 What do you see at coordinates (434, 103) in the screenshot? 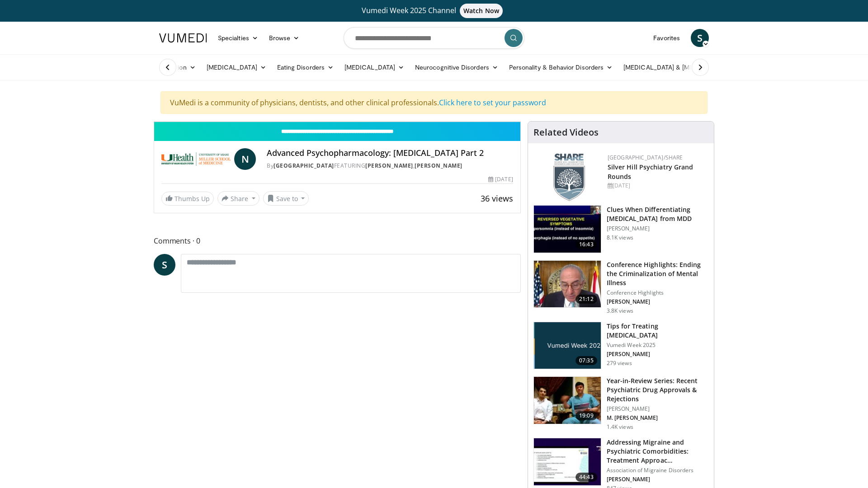
I see `div: VuMedi is a community of physicians, dentists, and other clinical professionals.` at bounding box center [434, 103].